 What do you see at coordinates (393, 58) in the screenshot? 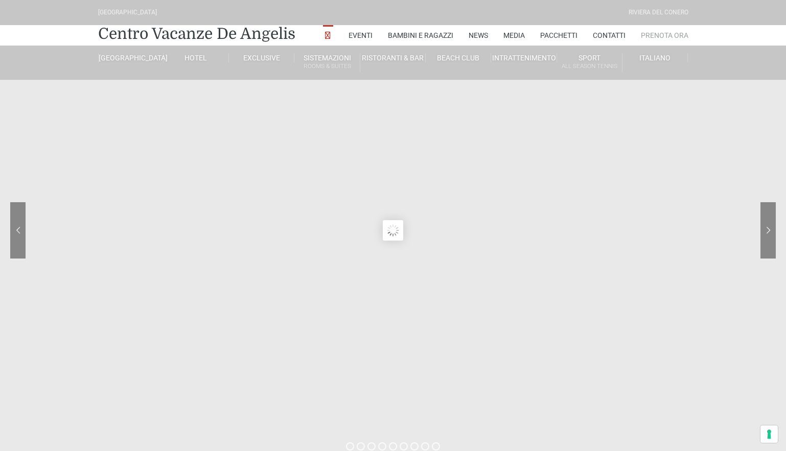
I see `a: Ristoranti & Bar` at bounding box center [393, 58].